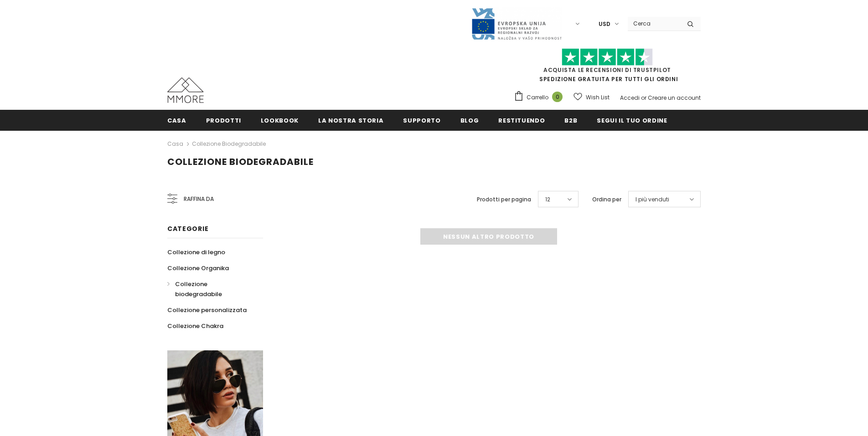  Describe the element at coordinates (591, 97) in the screenshot. I see `a: Wish List` at that location.